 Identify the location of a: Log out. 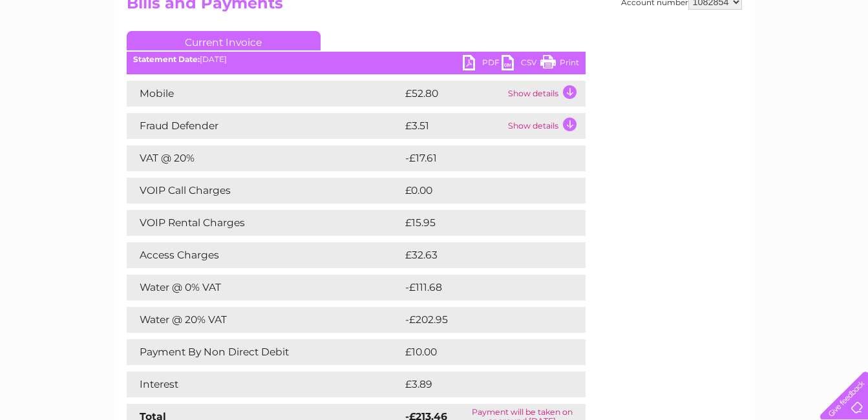
(840, 60).